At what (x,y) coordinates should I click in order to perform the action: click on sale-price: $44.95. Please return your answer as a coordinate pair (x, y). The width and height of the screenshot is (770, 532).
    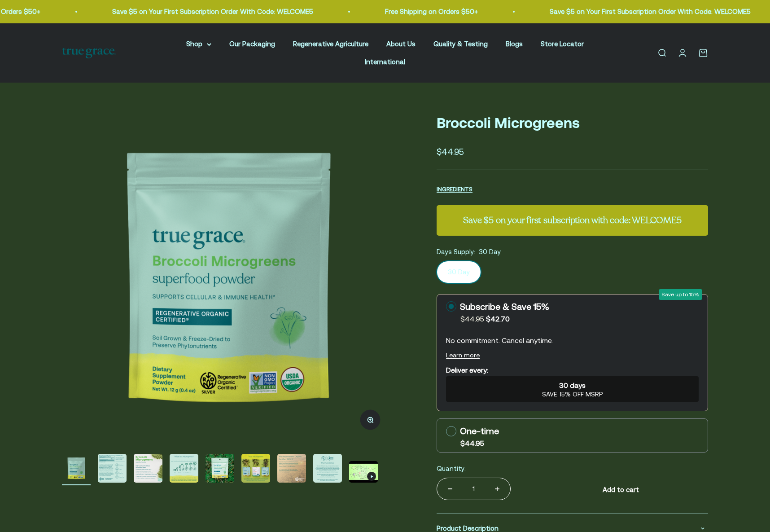
    Looking at the image, I should click on (450, 151).